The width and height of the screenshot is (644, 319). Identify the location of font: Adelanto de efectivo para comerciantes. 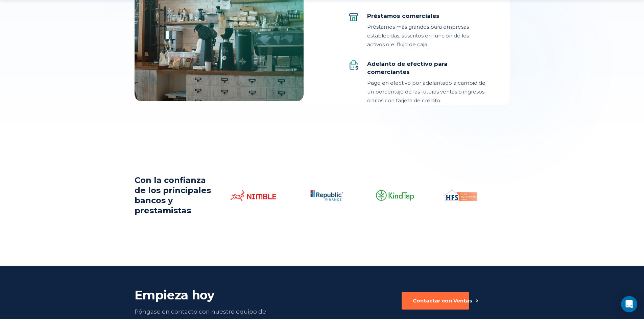
(407, 68).